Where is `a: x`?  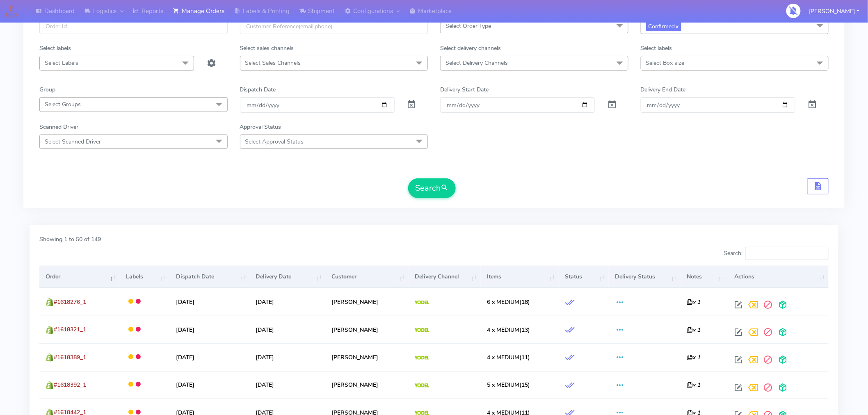 a: x is located at coordinates (677, 26).